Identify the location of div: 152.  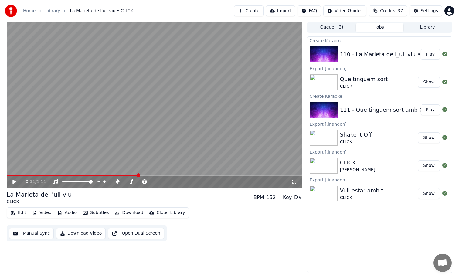
(271, 197).